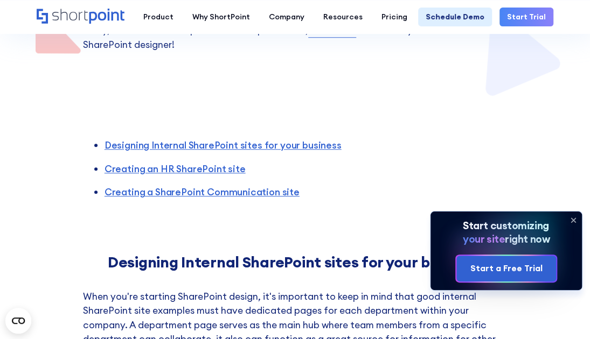 The image size is (590, 339). What do you see at coordinates (158, 17) in the screenshot?
I see `div: Product` at bounding box center [158, 17].